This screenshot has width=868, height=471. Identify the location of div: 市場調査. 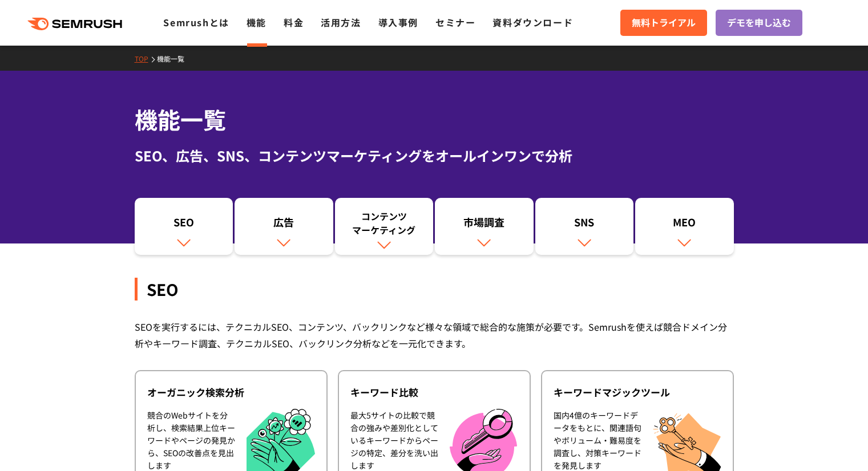
(484, 225).